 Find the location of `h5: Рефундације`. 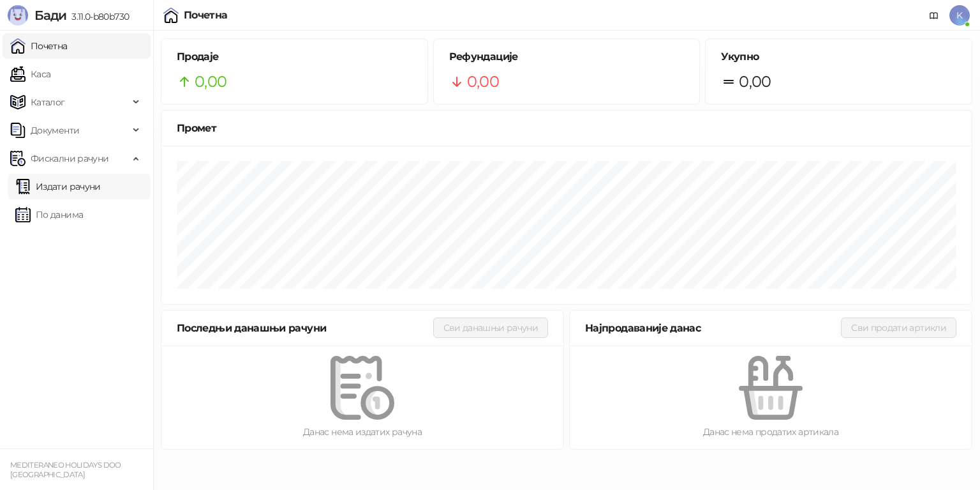

h5: Рефундације is located at coordinates (567, 56).